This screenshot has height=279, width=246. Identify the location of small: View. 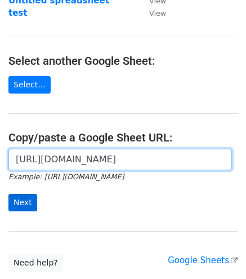
(158, 13).